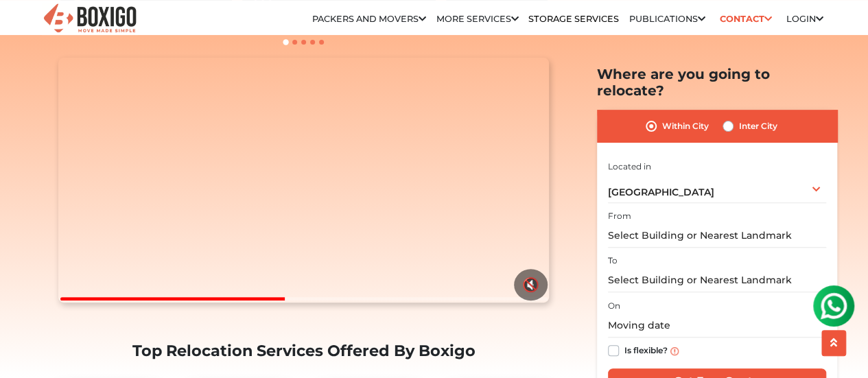 This screenshot has width=868, height=378. Describe the element at coordinates (645, 349) in the screenshot. I see `label: Is flexible?` at that location.